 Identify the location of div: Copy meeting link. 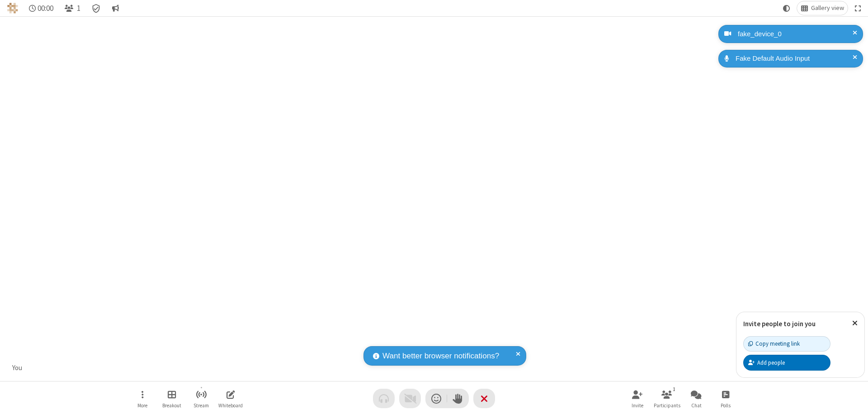
(774, 344).